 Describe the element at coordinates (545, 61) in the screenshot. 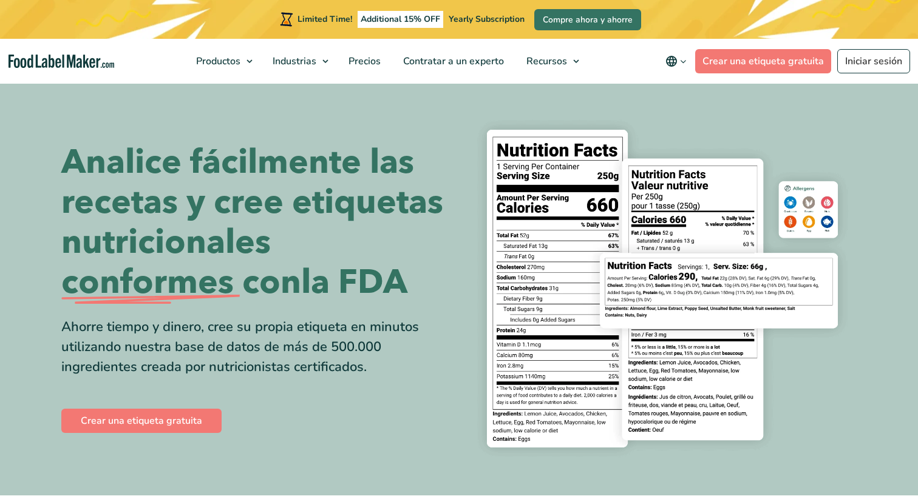

I see `span: Recursos` at that location.